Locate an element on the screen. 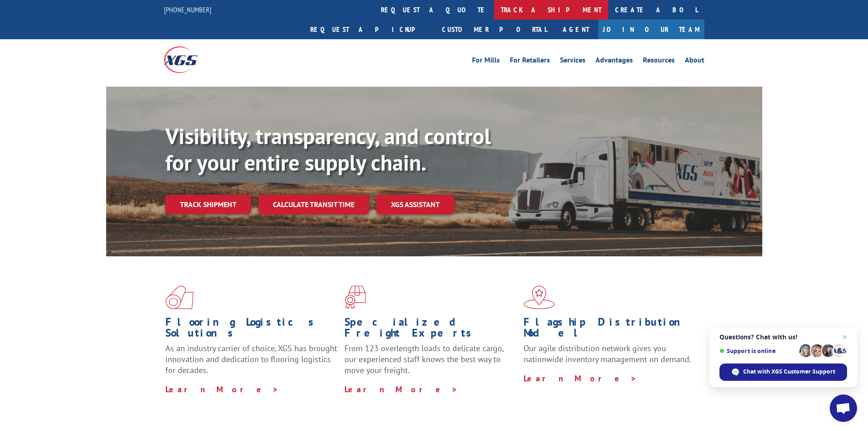 This screenshot has height=431, width=868. a: Request a pickup is located at coordinates (369, 29).